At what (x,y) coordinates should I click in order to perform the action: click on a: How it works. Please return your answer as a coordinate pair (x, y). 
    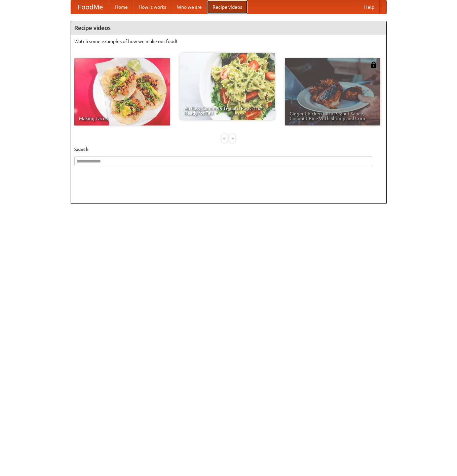
    Looking at the image, I should click on (152, 7).